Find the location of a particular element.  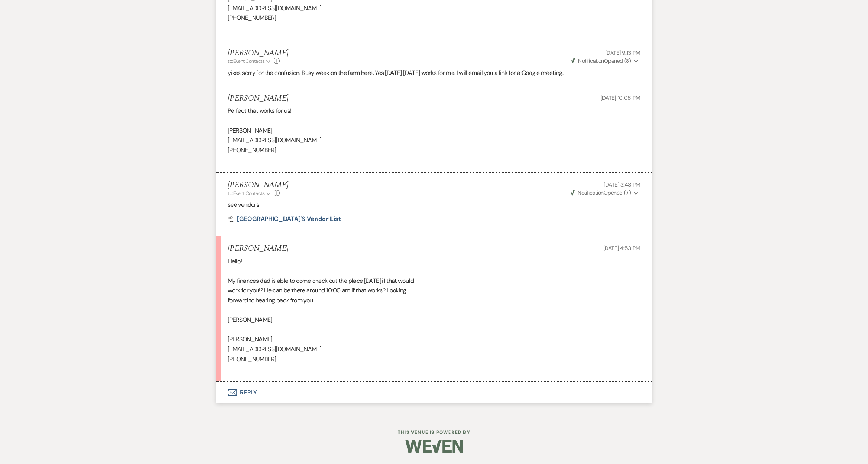

strong: ( 7 ) is located at coordinates (627, 192).